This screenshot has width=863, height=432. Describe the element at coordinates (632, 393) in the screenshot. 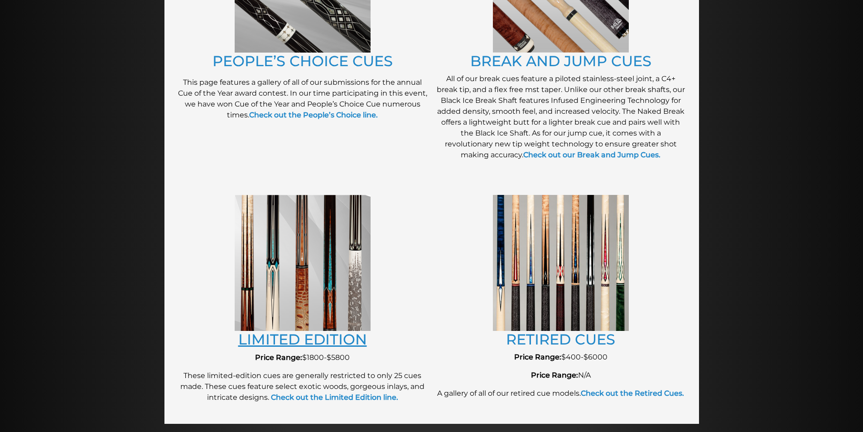

I see `strong: Check out the Retired Cues.` at that location.